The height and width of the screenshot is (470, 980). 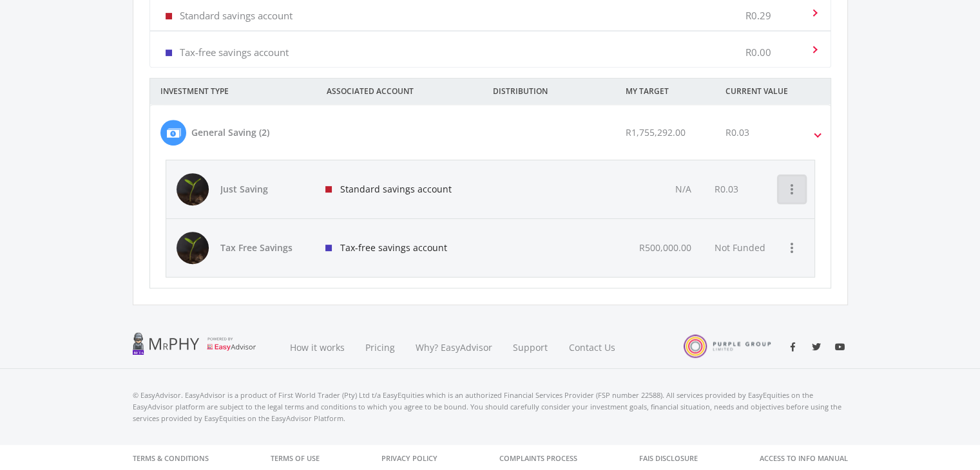 What do you see at coordinates (380, 347) in the screenshot?
I see `a: Pricing` at bounding box center [380, 347].